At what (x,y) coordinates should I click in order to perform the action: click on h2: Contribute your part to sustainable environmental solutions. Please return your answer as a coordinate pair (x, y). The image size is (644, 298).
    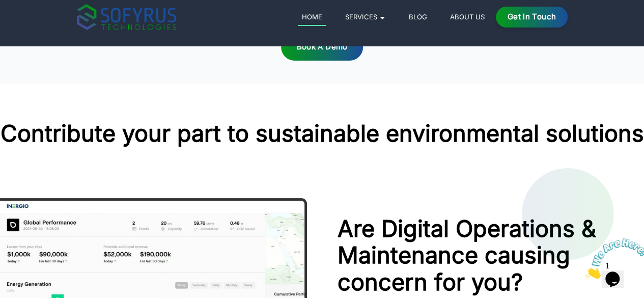
    Looking at the image, I should click on (322, 133).